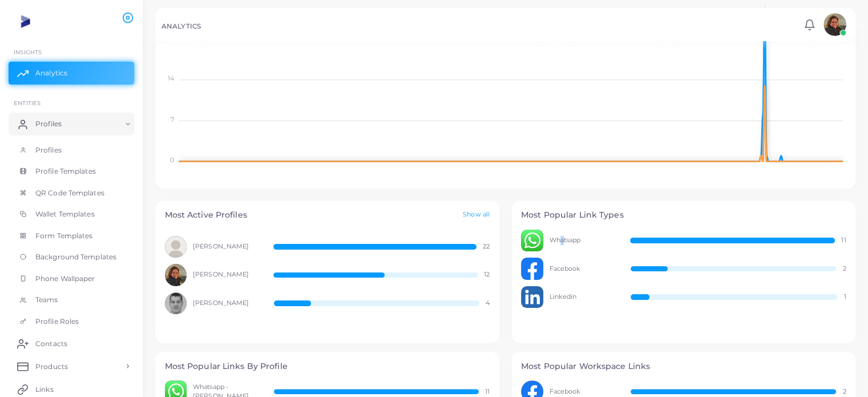 This screenshot has width=868, height=397. What do you see at coordinates (71, 300) in the screenshot?
I see `a: Teams` at bounding box center [71, 300].